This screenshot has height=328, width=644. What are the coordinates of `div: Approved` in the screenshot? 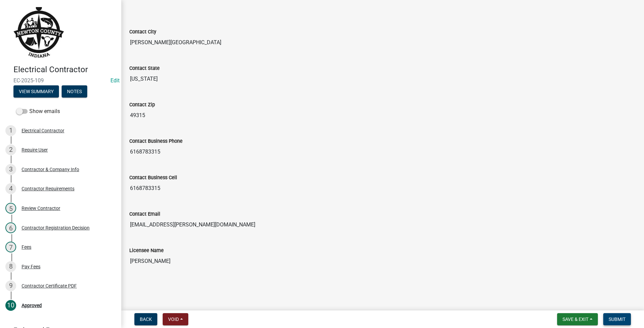 It's located at (32, 305).